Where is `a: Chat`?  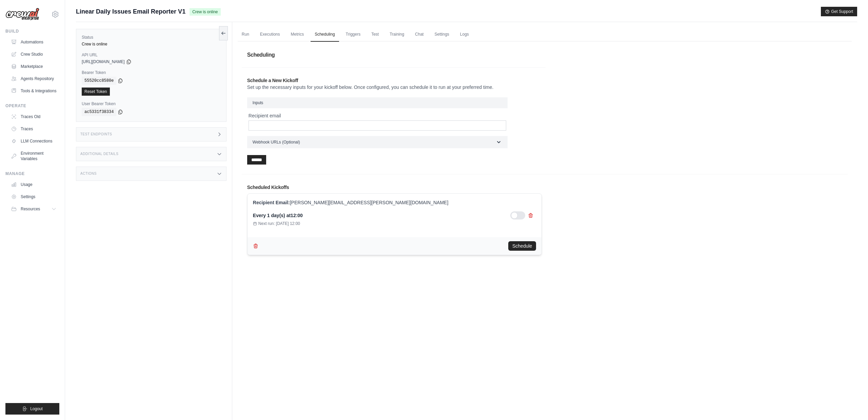 a: Chat is located at coordinates (419, 35).